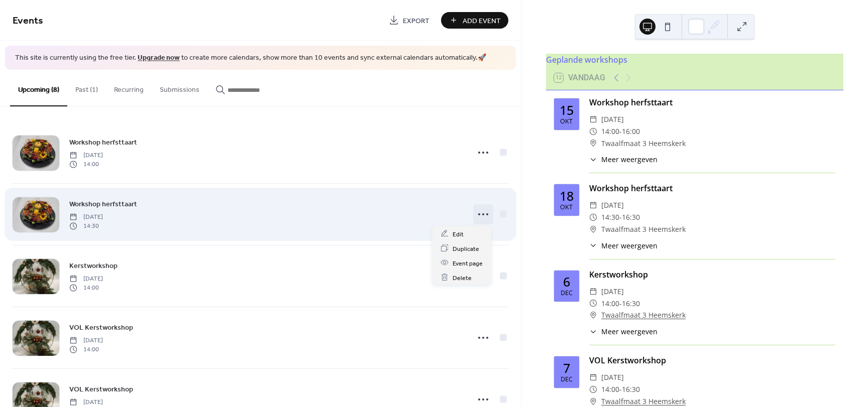 Image resolution: width=868 pixels, height=407 pixels. What do you see at coordinates (458, 234) in the screenshot?
I see `span: Edit` at bounding box center [458, 234].